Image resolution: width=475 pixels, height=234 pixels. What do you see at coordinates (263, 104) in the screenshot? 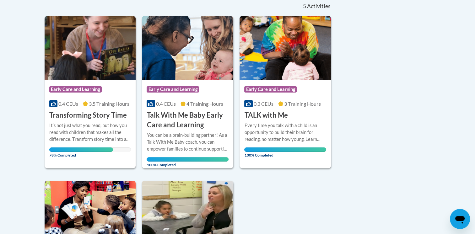
I see `span: 0.3 CEUs` at bounding box center [263, 104].